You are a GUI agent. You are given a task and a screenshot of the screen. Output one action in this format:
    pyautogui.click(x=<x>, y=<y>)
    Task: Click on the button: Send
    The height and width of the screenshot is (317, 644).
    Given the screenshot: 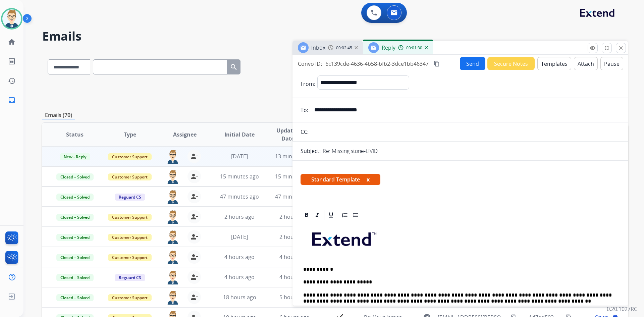 What is the action you would take?
    pyautogui.click(x=473, y=63)
    